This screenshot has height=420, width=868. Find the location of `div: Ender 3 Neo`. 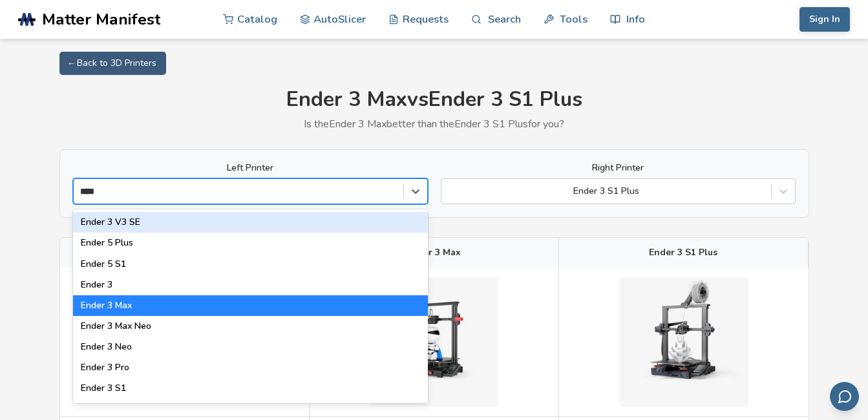

div: Ender 3 Neo is located at coordinates (250, 347).